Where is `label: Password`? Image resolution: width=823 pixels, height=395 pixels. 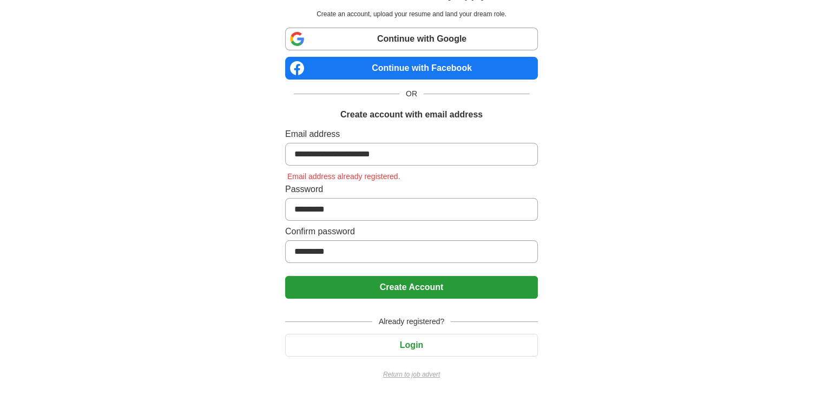
label: Password is located at coordinates (411, 189).